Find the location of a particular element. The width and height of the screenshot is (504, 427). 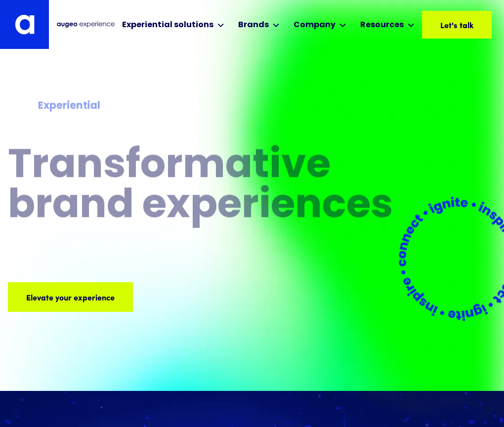

a: Elevate your experience is located at coordinates (70, 297).